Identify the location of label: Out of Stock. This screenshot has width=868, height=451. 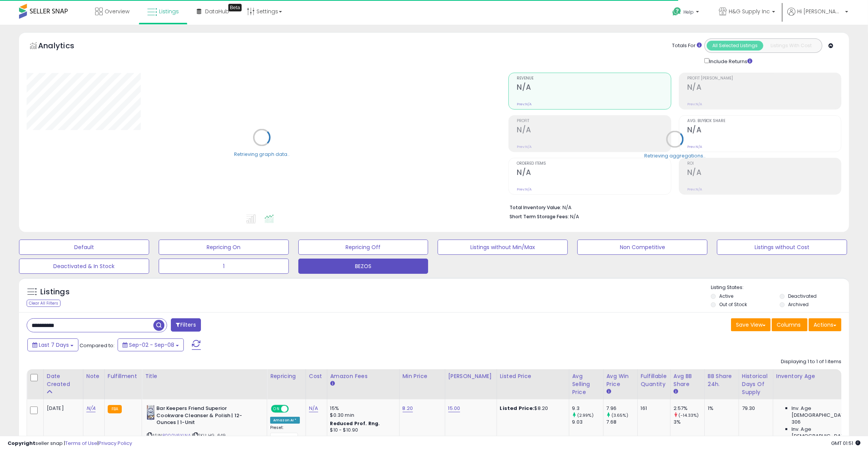
(732, 305).